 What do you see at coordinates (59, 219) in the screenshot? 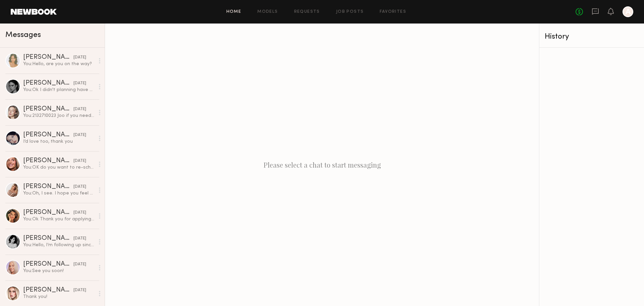
I see `div: You: Ok Thank you for applying, have a great day.` at bounding box center [59, 219].